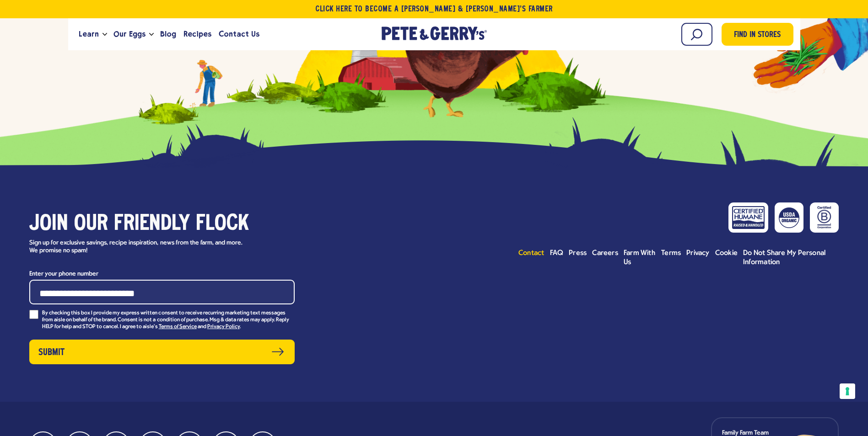 The height and width of the screenshot is (436, 868). What do you see at coordinates (605, 253) in the screenshot?
I see `a: Careers` at bounding box center [605, 253].